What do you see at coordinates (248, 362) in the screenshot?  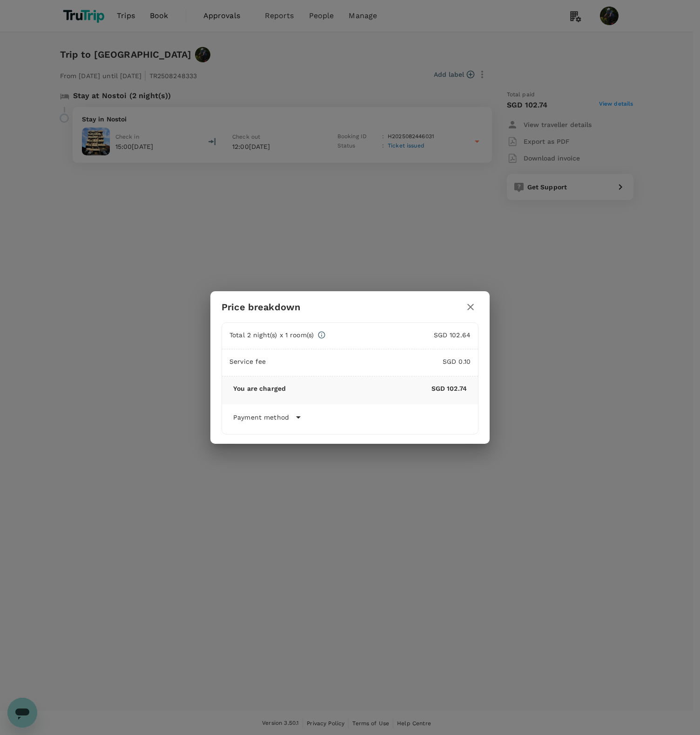 I see `p: Service fee` at bounding box center [248, 362].